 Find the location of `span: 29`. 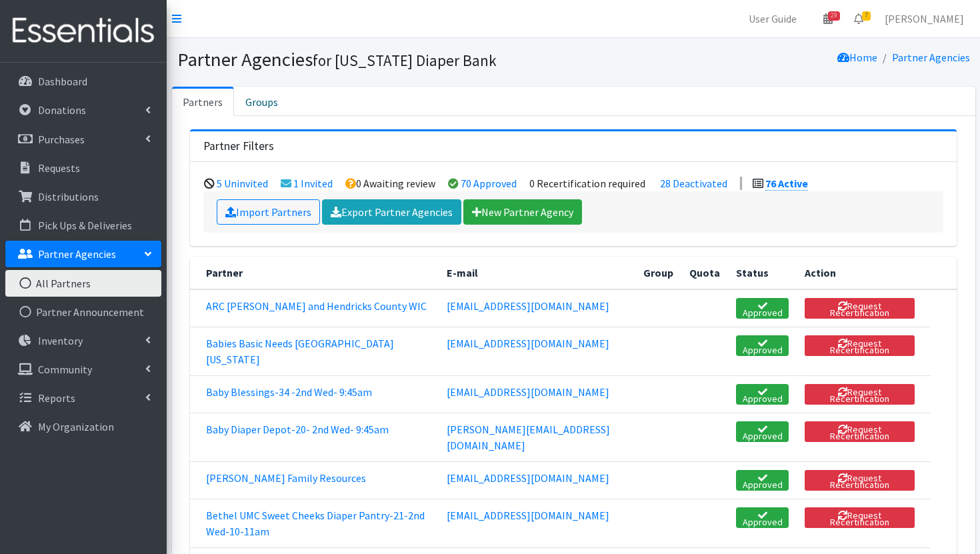

span: 29 is located at coordinates (834, 16).